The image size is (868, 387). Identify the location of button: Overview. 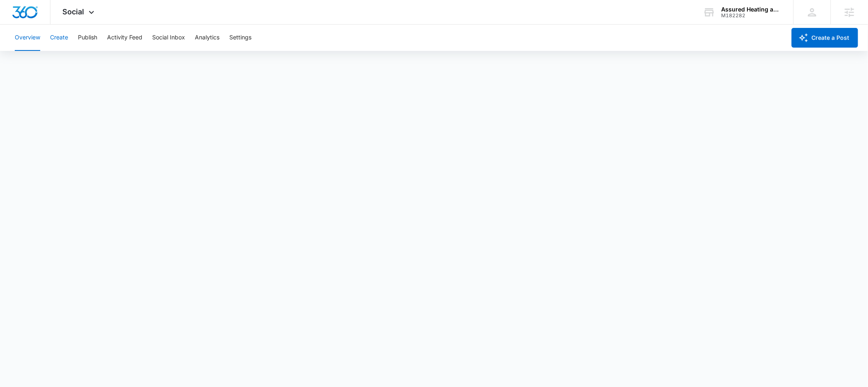
(28, 38).